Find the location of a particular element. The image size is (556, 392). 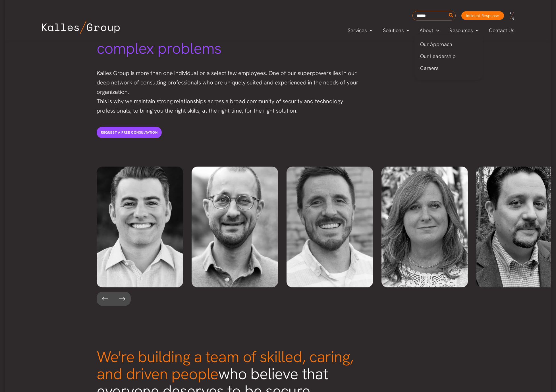

a: Our Leadership is located at coordinates (449, 56).